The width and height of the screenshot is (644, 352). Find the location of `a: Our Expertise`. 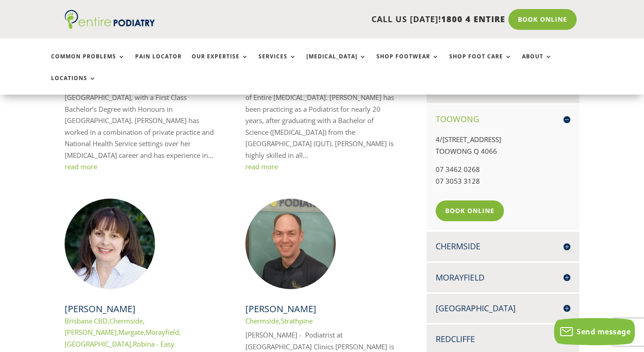

a: Our Expertise is located at coordinates (220, 63).